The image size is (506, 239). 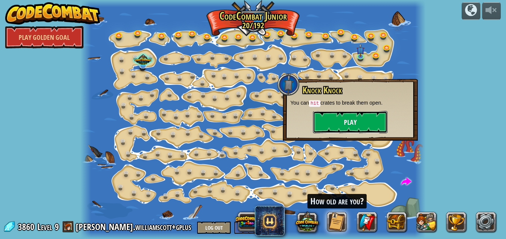 I want to click on a: Play Golden Goal, so click(x=44, y=37).